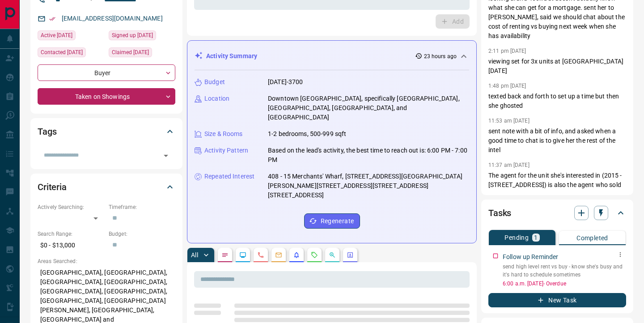 Image resolution: width=644 pixels, height=323 pixels. I want to click on p: Activity Summary, so click(232, 56).